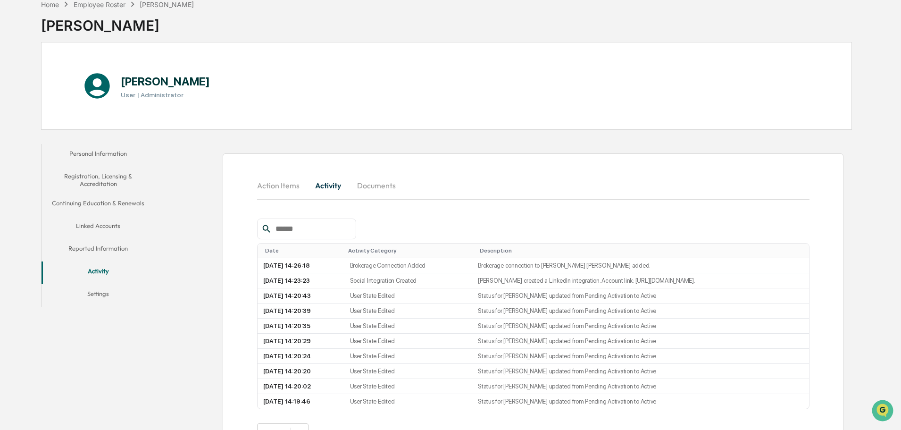 The width and height of the screenshot is (901, 430). Describe the element at coordinates (12, 12) in the screenshot. I see `img: f2157a4c-a0d3-4daa-907e-bb6f0de503a5-1751232295721` at that location.